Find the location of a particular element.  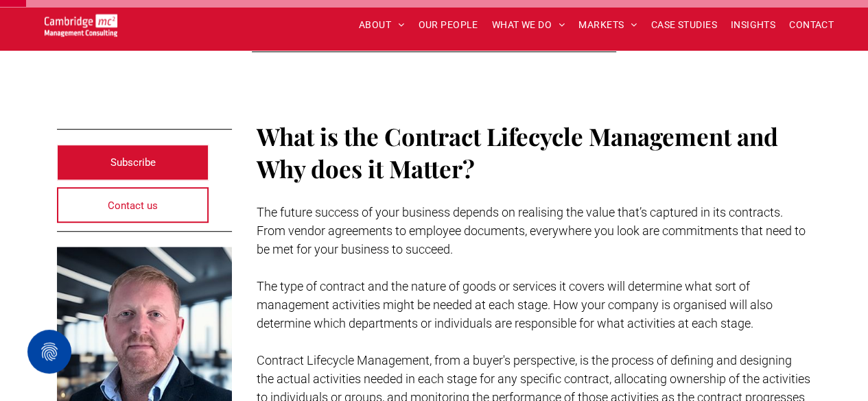

a: CONTACT is located at coordinates (811, 24).